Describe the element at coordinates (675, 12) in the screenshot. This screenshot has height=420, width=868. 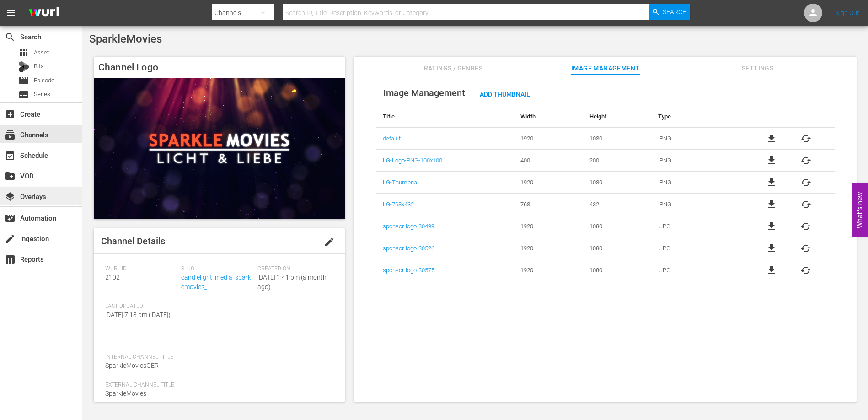
I see `span: Search` at that location.